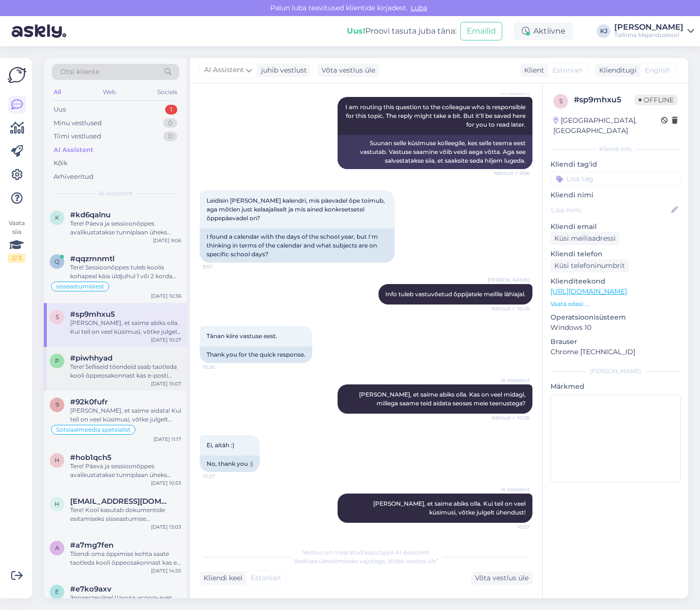 This screenshot has height=610, width=700. Describe the element at coordinates (657, 100) in the screenshot. I see `span: Offline` at that location.